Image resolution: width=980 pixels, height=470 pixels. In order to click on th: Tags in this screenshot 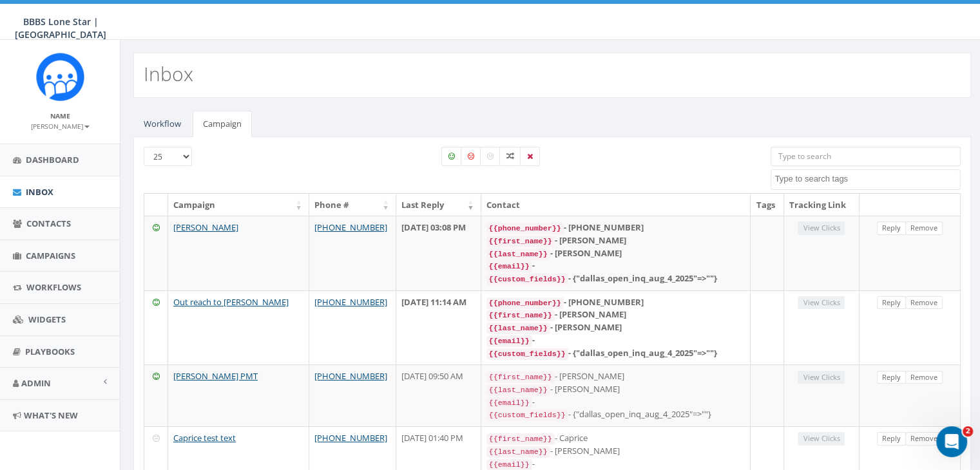, I will do `click(767, 204)`.